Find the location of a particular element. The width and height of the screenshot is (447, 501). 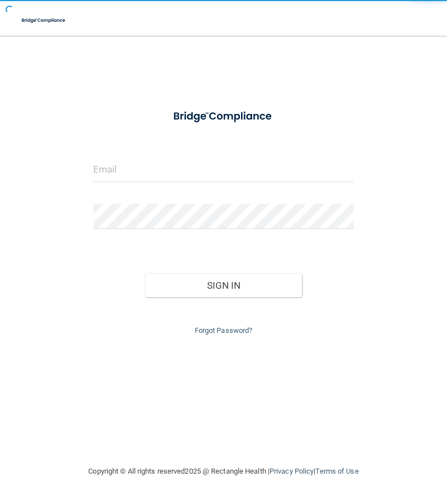

a: Forgot Password? is located at coordinates (224, 330).